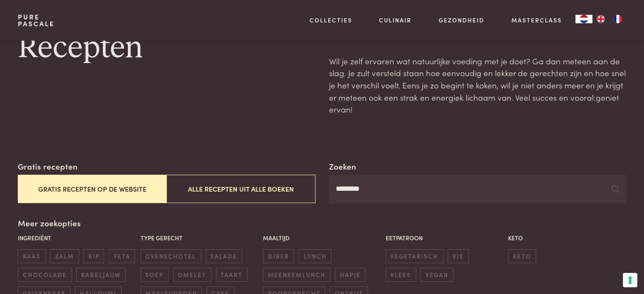 This screenshot has width=644, height=294. Describe the element at coordinates (241, 189) in the screenshot. I see `button: Alle recepten uit alle boeken` at that location.